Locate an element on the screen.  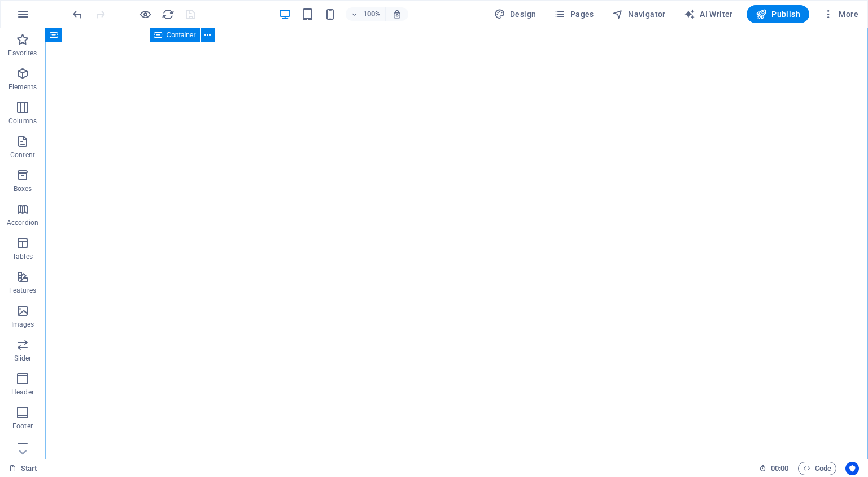
h6: Session time is located at coordinates (773, 469).